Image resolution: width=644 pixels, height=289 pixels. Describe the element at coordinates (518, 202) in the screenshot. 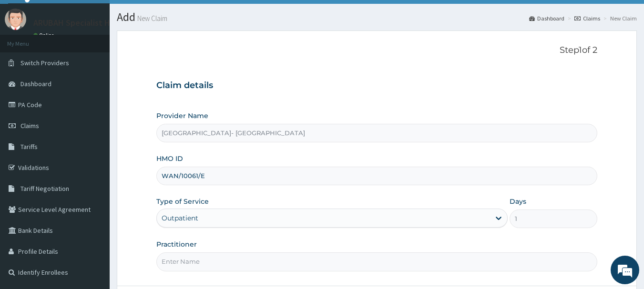

I see `label: Days` at that location.